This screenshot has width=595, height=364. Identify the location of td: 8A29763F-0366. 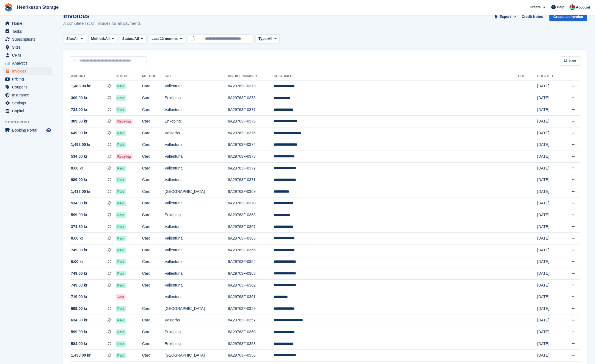
(251, 238).